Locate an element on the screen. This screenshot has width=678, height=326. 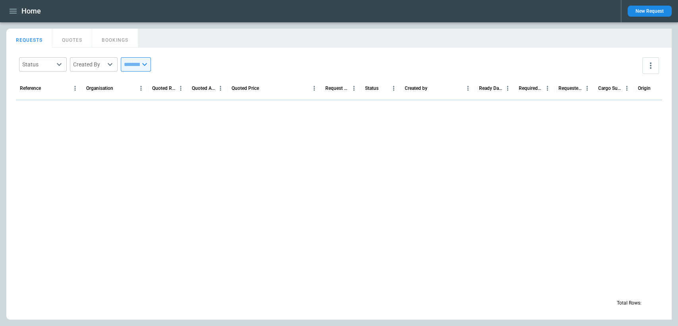
div: Created by is located at coordinates (416, 88).